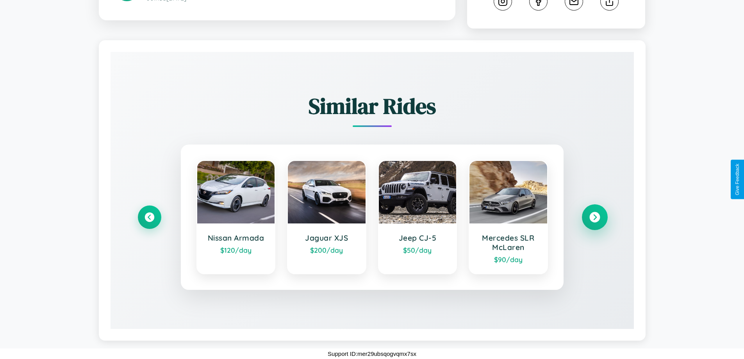  What do you see at coordinates (372, 106) in the screenshot?
I see `h2: Similar Rides` at bounding box center [372, 106].